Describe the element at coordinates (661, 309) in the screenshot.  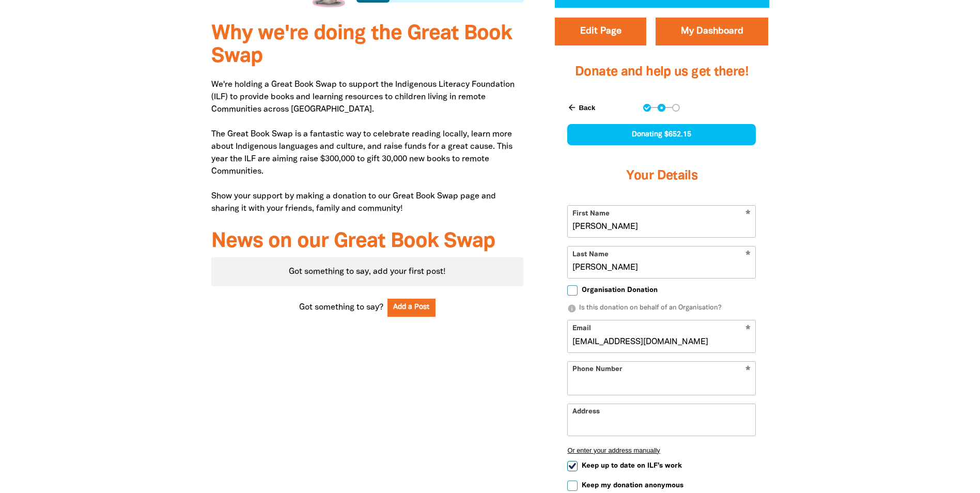
I see `p: Is this donation on behalf of an Organisation?` at that location.